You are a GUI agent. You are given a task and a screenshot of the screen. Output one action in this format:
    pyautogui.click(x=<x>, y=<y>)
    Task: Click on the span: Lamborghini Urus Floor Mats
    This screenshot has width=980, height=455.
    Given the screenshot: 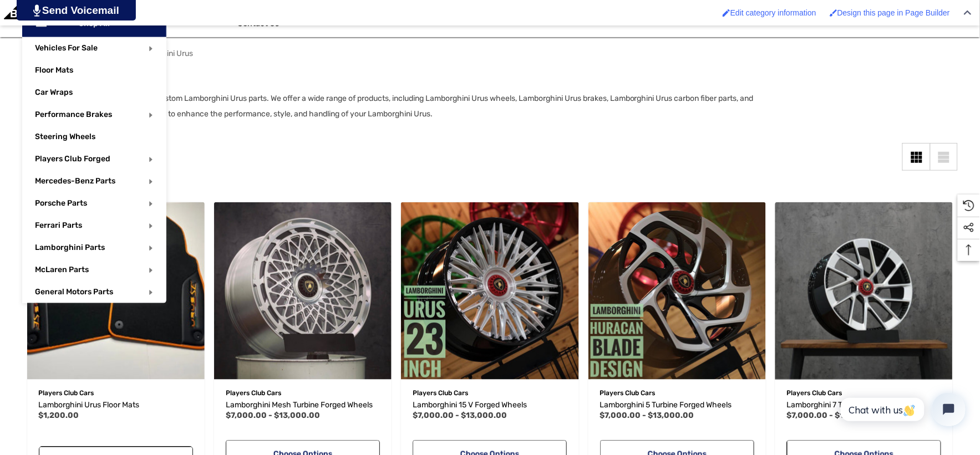 What is the action you would take?
    pyautogui.click(x=89, y=405)
    